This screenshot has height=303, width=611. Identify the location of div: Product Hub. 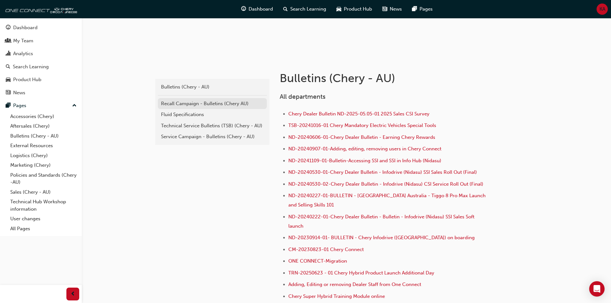
(27, 80).